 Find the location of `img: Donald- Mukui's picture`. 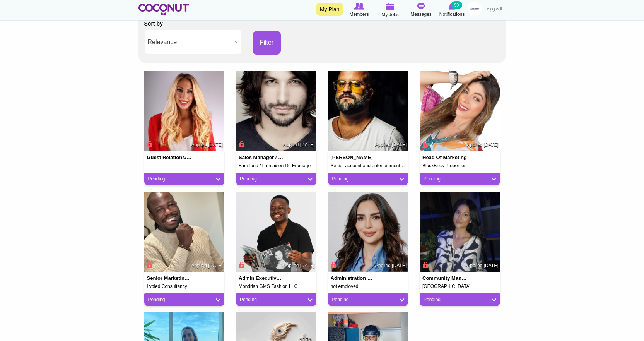

img: Donald- Mukui's picture is located at coordinates (276, 232).